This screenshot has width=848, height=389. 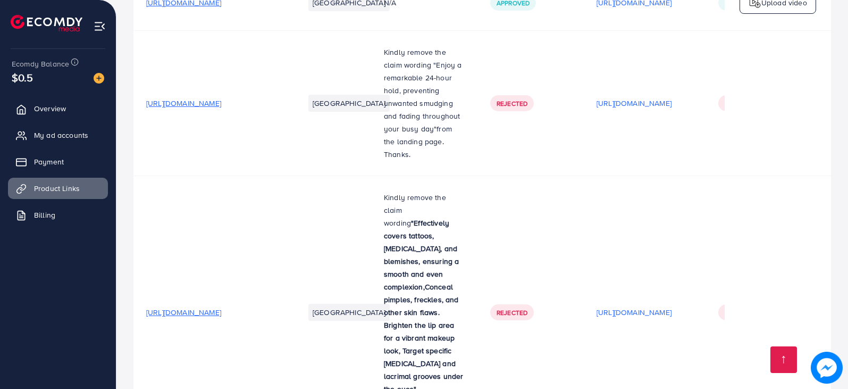 I want to click on a: Overview, so click(x=58, y=108).